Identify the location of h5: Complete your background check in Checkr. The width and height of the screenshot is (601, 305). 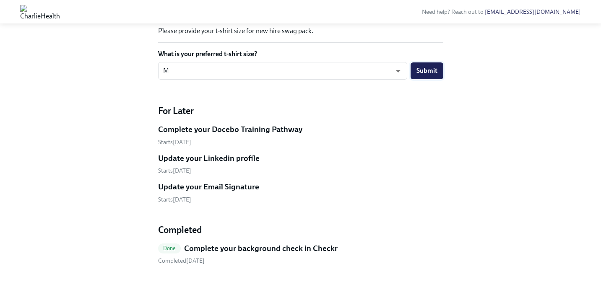
(261, 249).